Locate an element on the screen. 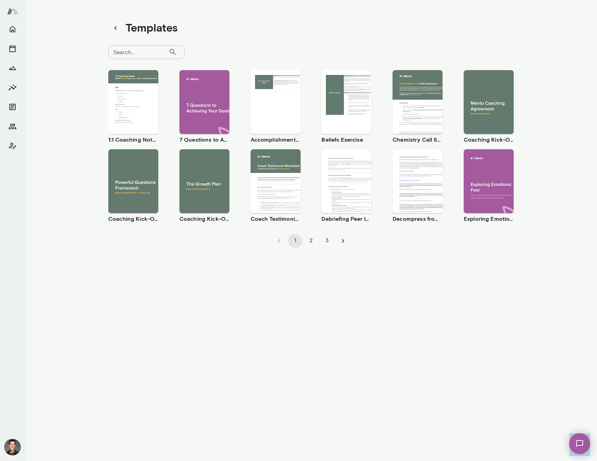 This screenshot has height=461, width=597. h6: Beliefs Exercise is located at coordinates (346, 139).